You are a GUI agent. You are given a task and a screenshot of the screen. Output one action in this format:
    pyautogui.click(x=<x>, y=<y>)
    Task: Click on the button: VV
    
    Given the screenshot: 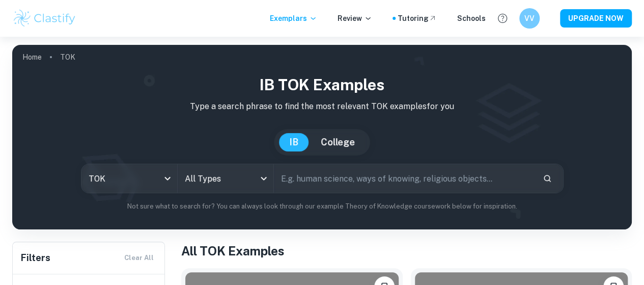 What is the action you would take?
    pyautogui.click(x=530, y=19)
    